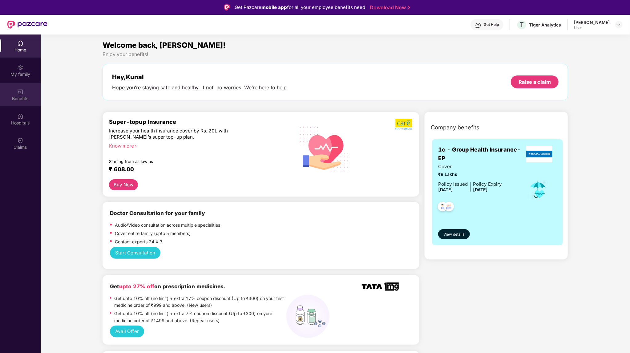 Image resolution: width=630 pixels, height=353 pixels. Describe the element at coordinates (409, 7) in the screenshot. I see `img: Stroke` at that location.